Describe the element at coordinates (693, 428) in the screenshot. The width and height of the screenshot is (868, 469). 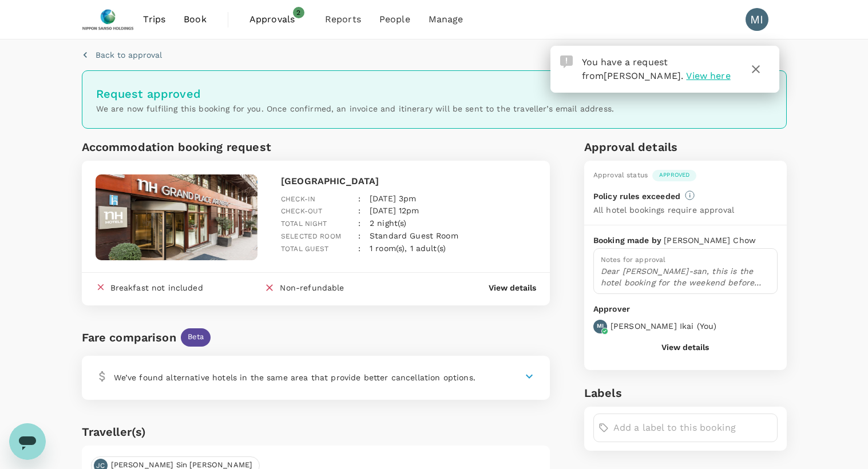
I see `input: Add a label to this booking` at that location.